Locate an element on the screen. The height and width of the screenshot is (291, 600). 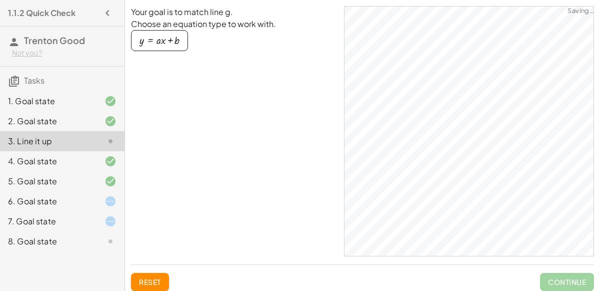
button: Reset is located at coordinates (150, 282).